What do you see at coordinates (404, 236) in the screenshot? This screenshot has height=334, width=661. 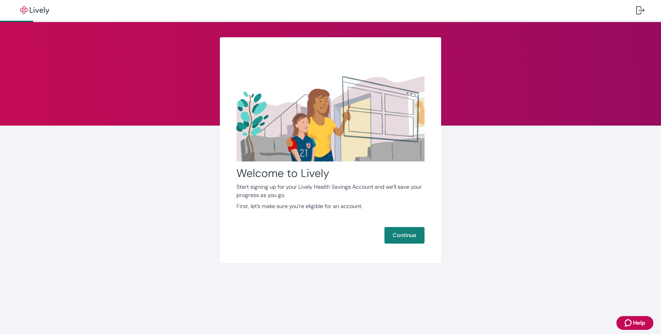 I see `button: Continue` at bounding box center [404, 236].